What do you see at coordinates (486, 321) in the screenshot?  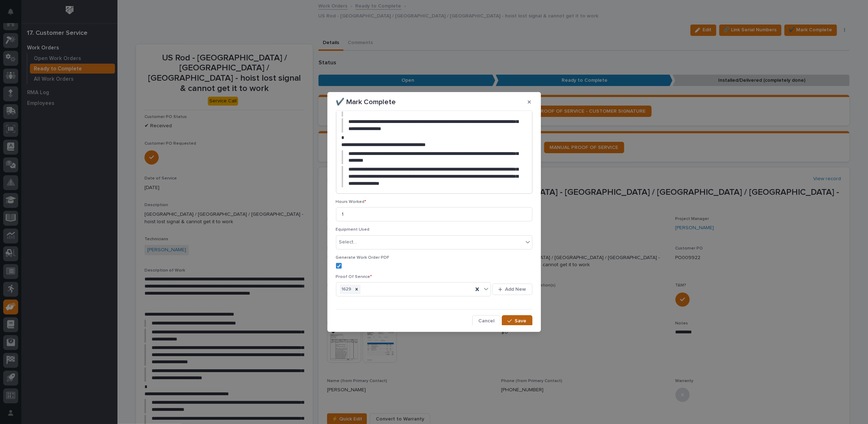 I see `button: Cancel` at bounding box center [486, 321].